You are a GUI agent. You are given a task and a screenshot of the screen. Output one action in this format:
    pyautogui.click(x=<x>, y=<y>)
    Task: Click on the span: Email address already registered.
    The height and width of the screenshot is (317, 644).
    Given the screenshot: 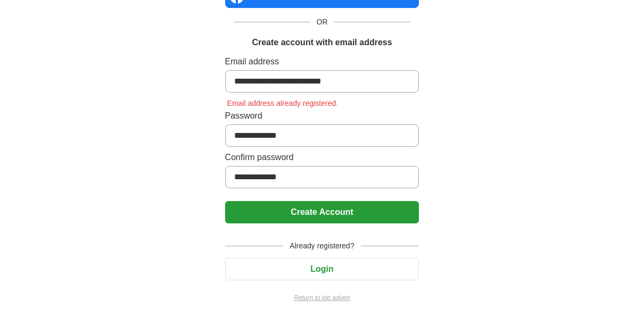 What is the action you would take?
    pyautogui.click(x=283, y=103)
    